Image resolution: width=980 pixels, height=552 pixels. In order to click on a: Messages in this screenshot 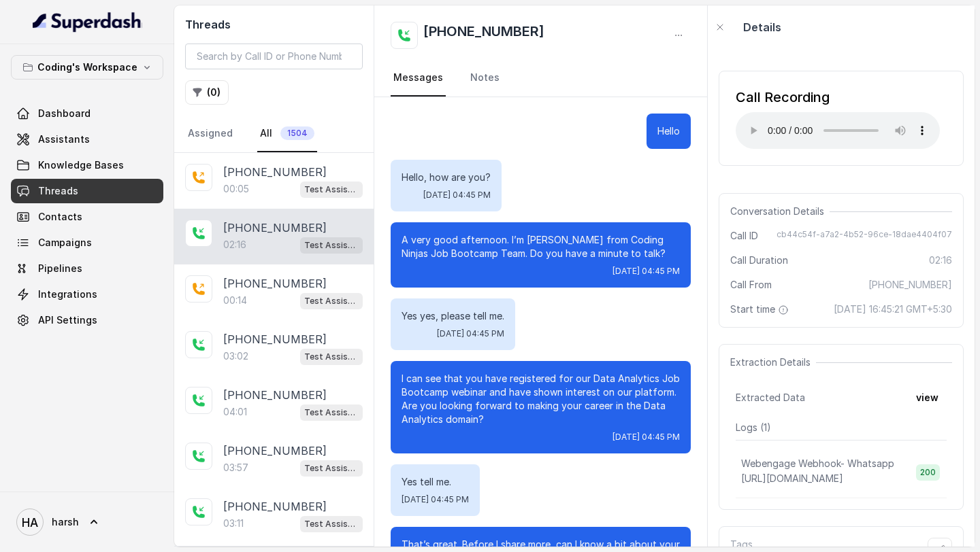, I will do `click(418, 78)`.